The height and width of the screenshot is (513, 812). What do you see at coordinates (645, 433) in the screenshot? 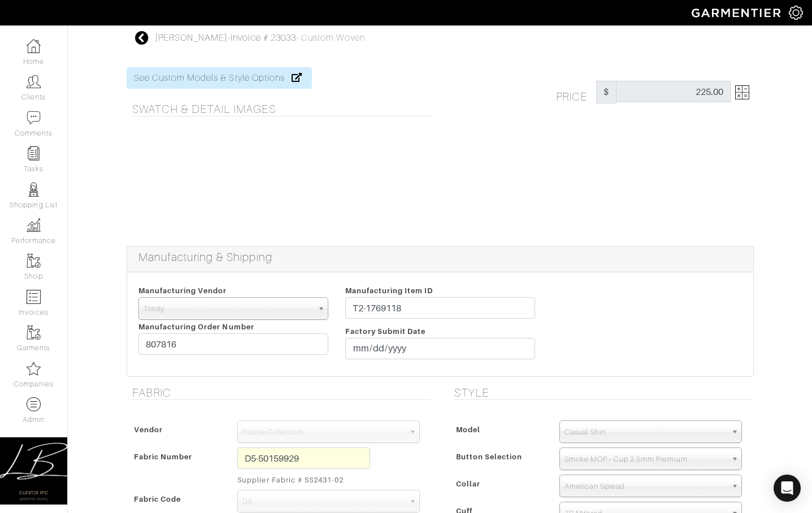
I see `span: Casual Shirt` at bounding box center [645, 433].